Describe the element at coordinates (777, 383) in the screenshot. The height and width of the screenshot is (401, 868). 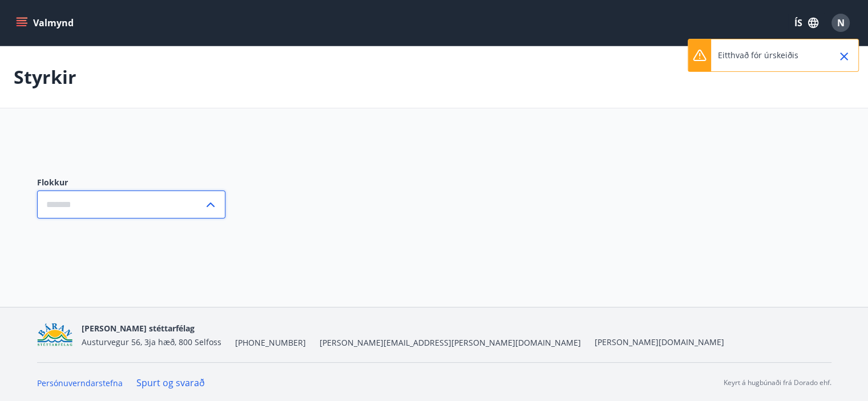
I see `p: Keyrt á hugbúnaði frá Dorado ehf.` at that location.